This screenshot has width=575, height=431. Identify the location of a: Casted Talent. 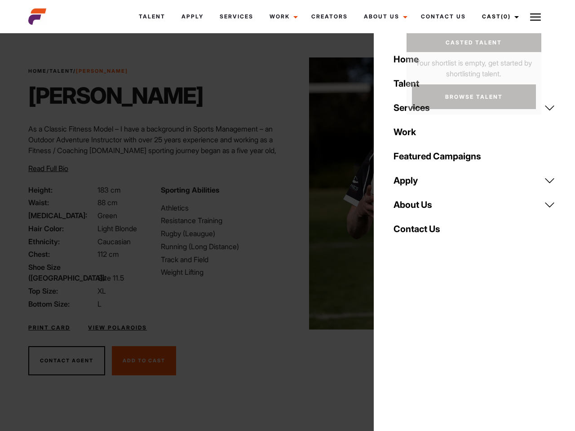
(474, 43).